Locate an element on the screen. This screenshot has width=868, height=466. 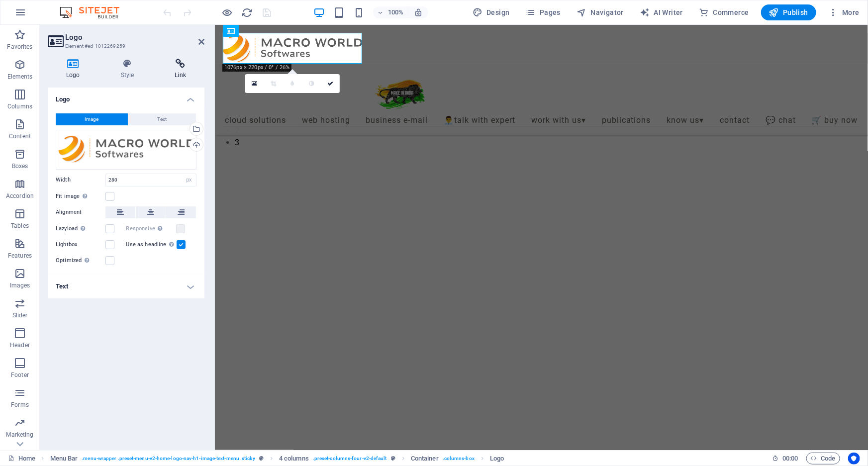
button: Navigator is located at coordinates (600, 12).